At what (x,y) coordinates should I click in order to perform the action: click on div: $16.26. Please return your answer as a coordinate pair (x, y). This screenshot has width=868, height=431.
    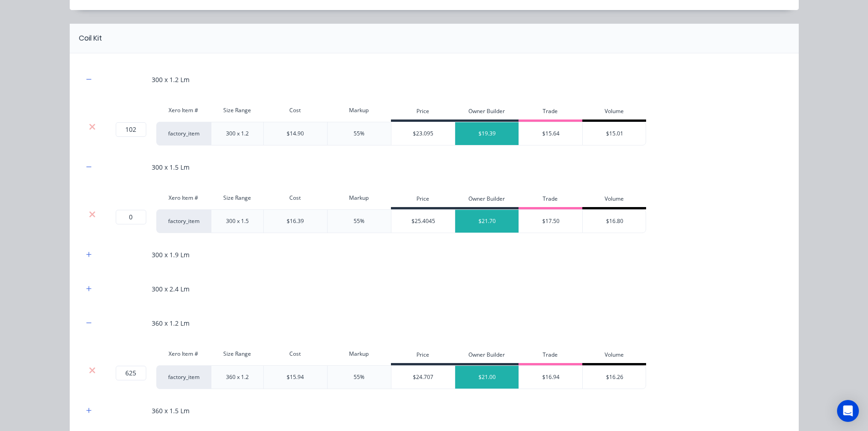
    Looking at the image, I should click on (615, 377).